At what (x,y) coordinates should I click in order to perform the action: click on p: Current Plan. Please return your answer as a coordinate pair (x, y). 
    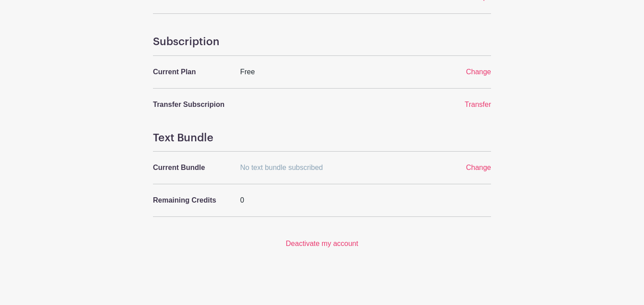
    Looking at the image, I should click on (191, 72).